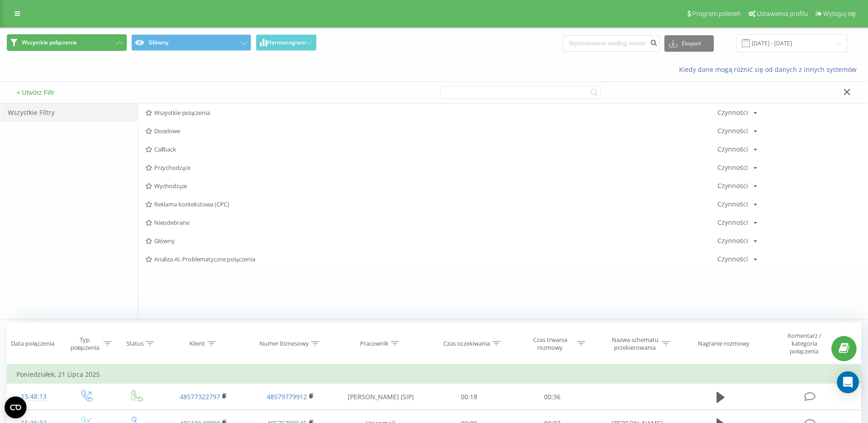 The height and width of the screenshot is (423, 868). What do you see at coordinates (848, 382) in the screenshot?
I see `div: Open Intercom Messenger` at bounding box center [848, 382].